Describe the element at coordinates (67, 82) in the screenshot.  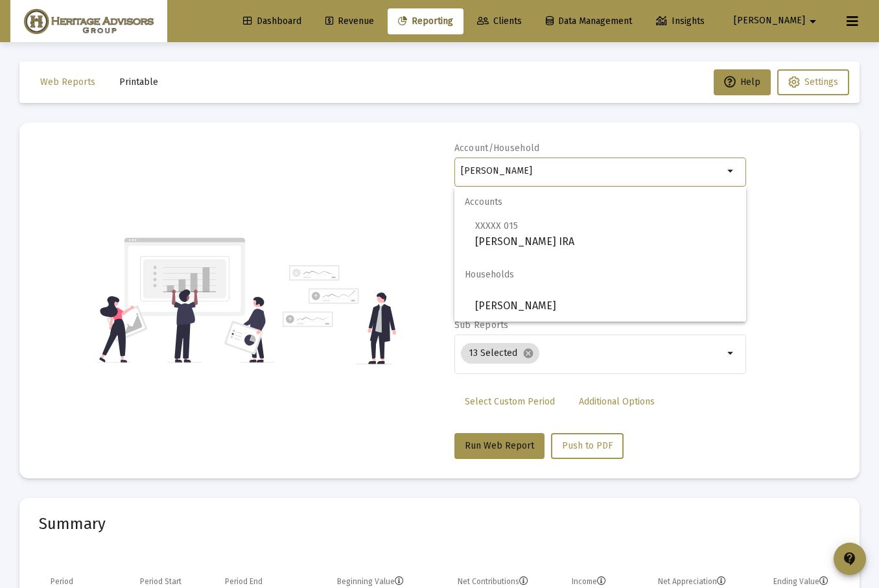
I see `span: Web Reports` at that location.